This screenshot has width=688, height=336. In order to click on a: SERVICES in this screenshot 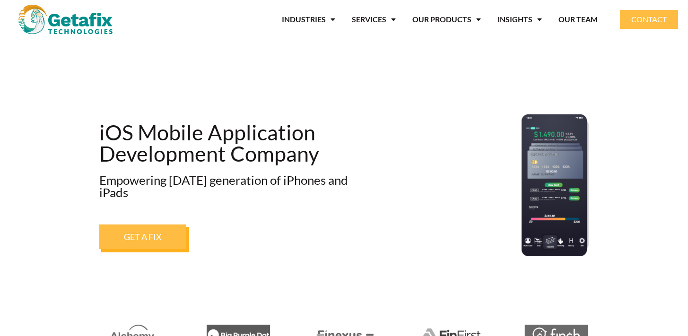, I will do `click(374, 19)`.